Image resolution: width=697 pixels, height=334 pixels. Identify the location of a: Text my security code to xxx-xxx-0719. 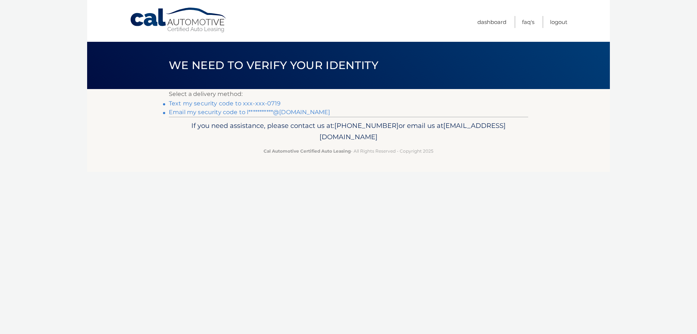
(225, 103).